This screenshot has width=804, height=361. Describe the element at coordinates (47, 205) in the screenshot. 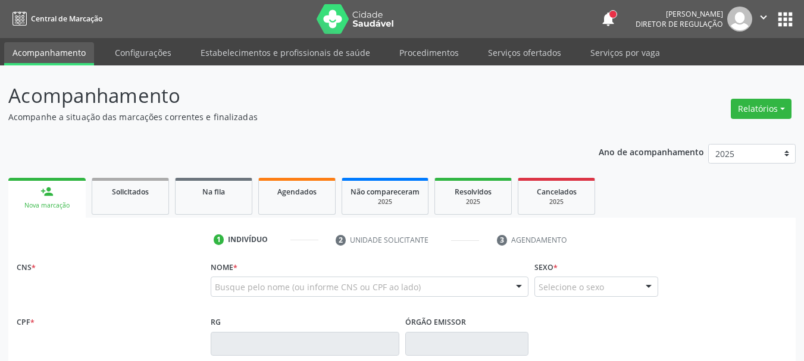

I see `div: Nova marcação` at that location.